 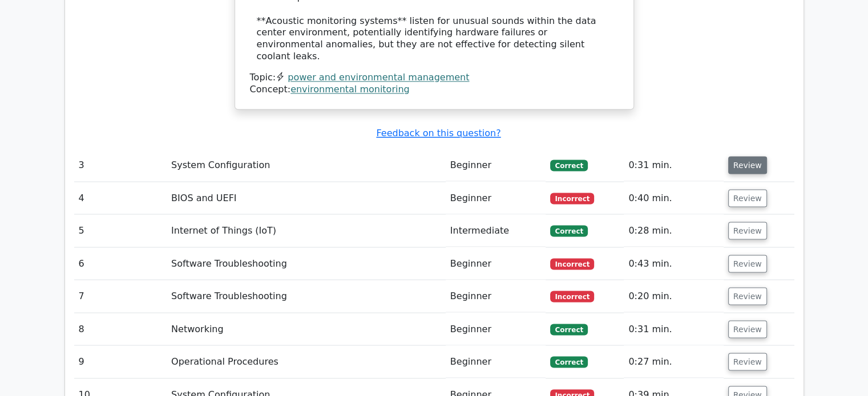 What do you see at coordinates (379, 77) in the screenshot?
I see `a: power and environmental management` at bounding box center [379, 77].